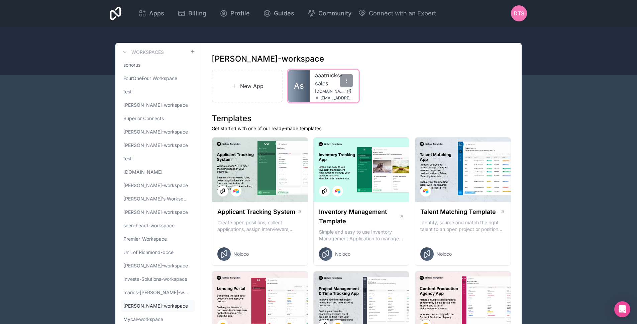 The height and width of the screenshot is (324, 637). Describe the element at coordinates (148, 52) in the screenshot. I see `h3: Workspaces` at that location.